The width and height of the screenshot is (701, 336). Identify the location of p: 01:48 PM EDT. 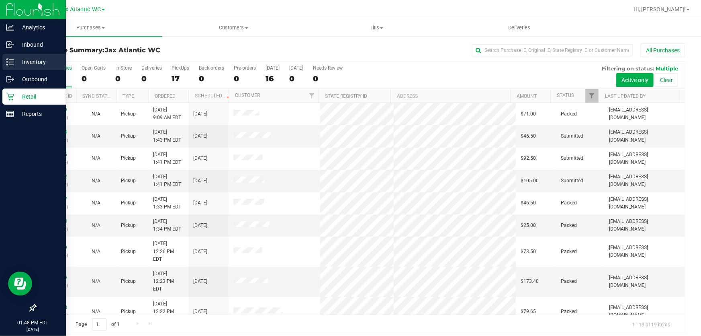
(33, 322).